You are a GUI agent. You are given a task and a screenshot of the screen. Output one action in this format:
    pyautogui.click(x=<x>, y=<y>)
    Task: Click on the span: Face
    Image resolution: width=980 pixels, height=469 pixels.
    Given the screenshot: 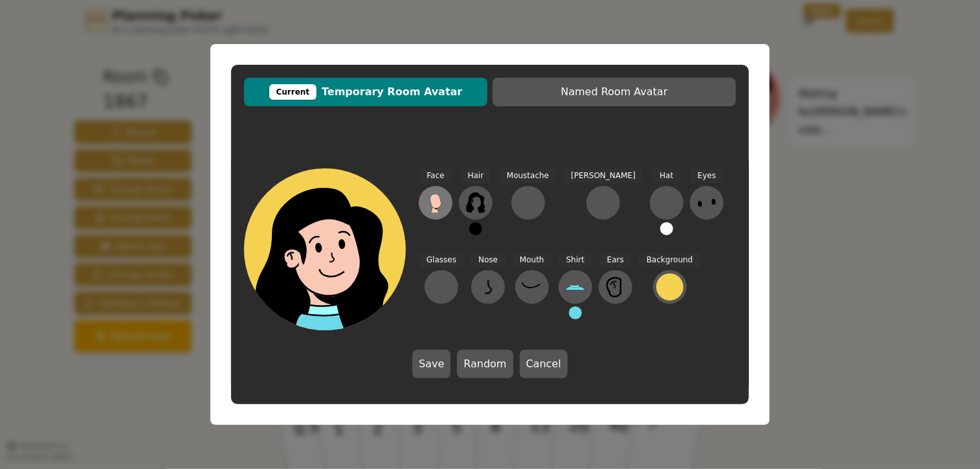 What is the action you would take?
    pyautogui.click(x=435, y=175)
    